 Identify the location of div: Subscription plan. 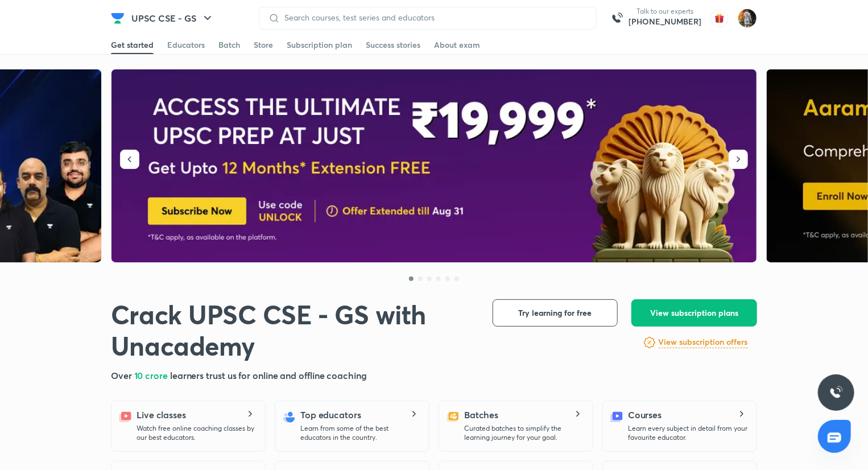
(319, 45).